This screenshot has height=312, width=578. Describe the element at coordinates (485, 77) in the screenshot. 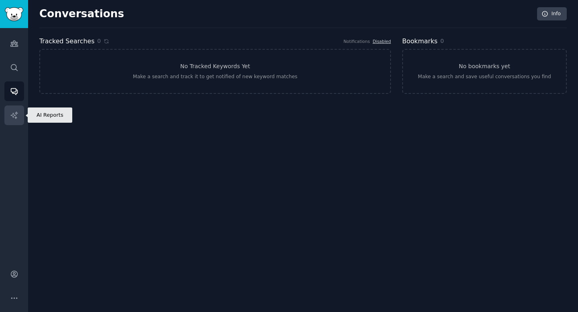

I see `div: Make a search and save useful conversations you find` at that location.